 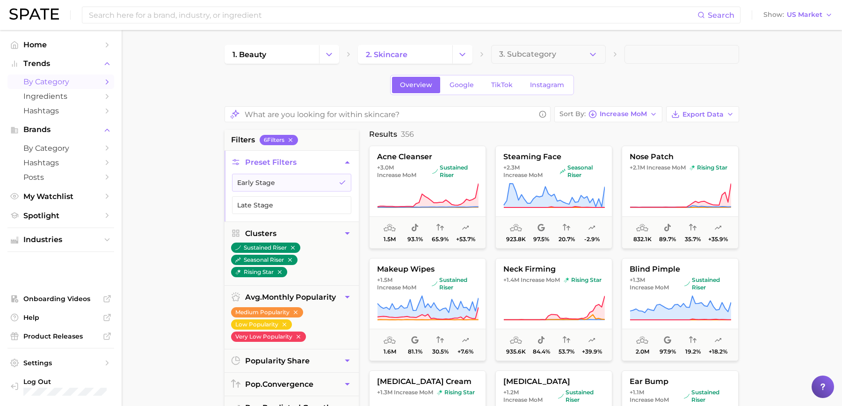 What do you see at coordinates (415, 239) in the screenshot?
I see `span: 93.1%` at bounding box center [415, 239].